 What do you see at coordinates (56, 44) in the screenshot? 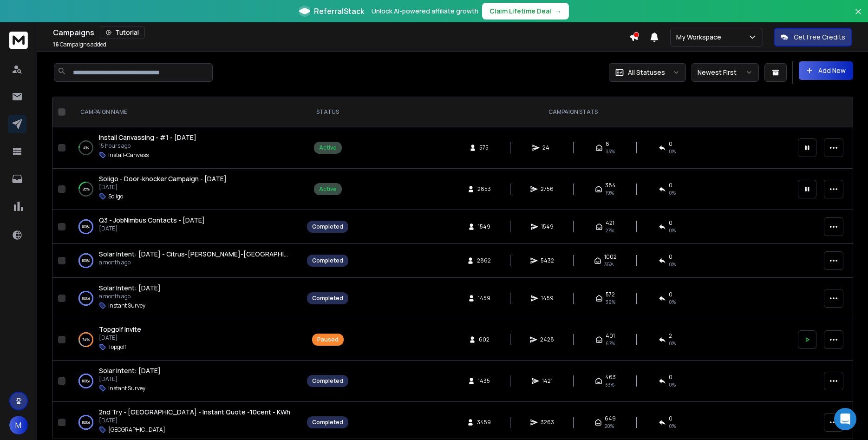
I see `span: 16` at bounding box center [56, 44].